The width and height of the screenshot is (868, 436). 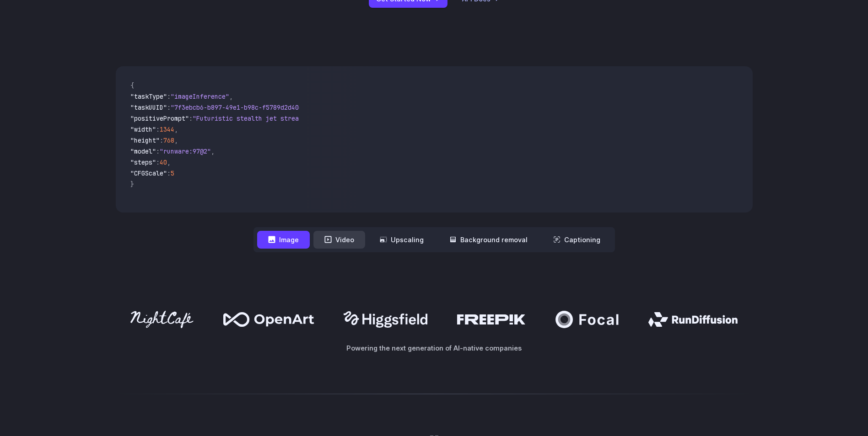 I want to click on span: "steps", so click(x=143, y=163).